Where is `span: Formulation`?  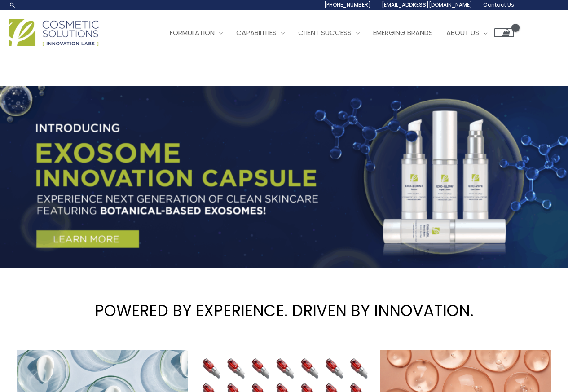 span: Formulation is located at coordinates (192, 33).